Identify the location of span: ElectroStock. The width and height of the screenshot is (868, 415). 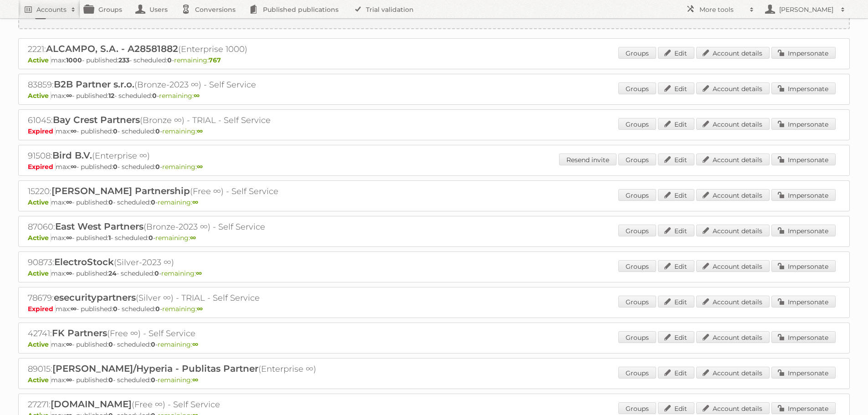
(84, 262).